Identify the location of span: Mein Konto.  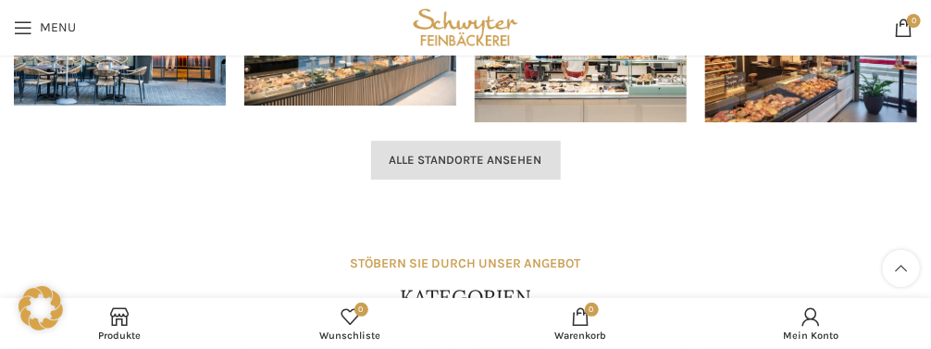
(811, 335).